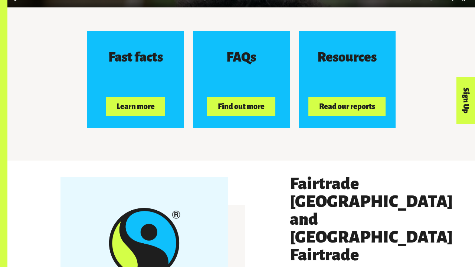 This screenshot has height=267, width=475. What do you see at coordinates (347, 106) in the screenshot?
I see `button: Read our reports` at bounding box center [347, 106].